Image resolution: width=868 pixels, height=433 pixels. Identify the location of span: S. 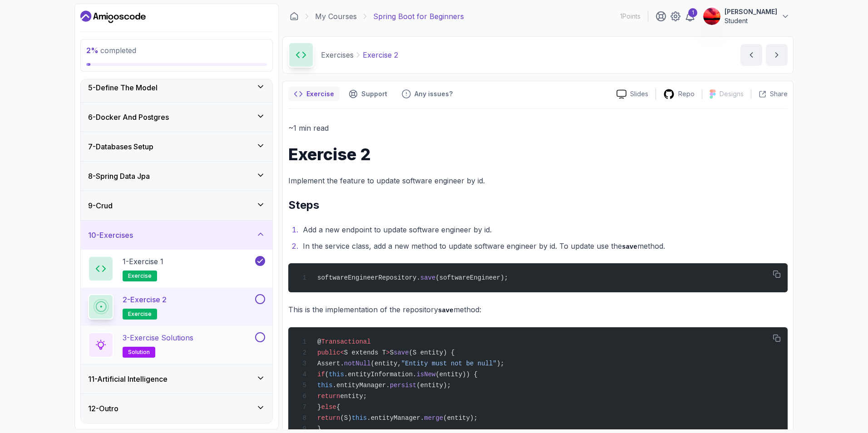
(392, 352).